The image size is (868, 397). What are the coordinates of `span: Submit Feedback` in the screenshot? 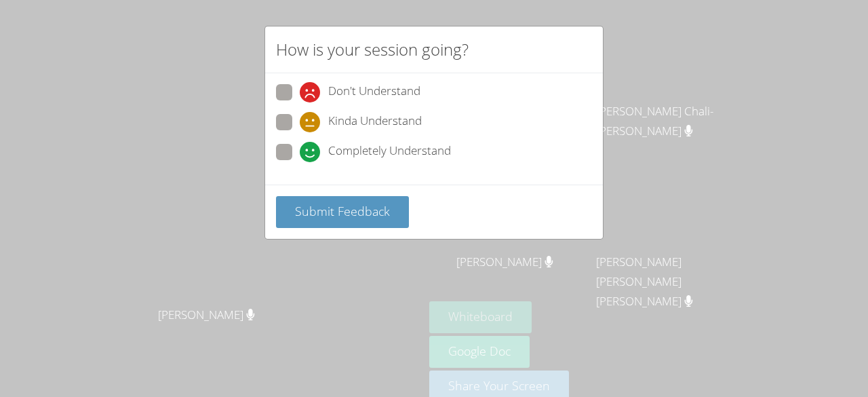 It's located at (342, 211).